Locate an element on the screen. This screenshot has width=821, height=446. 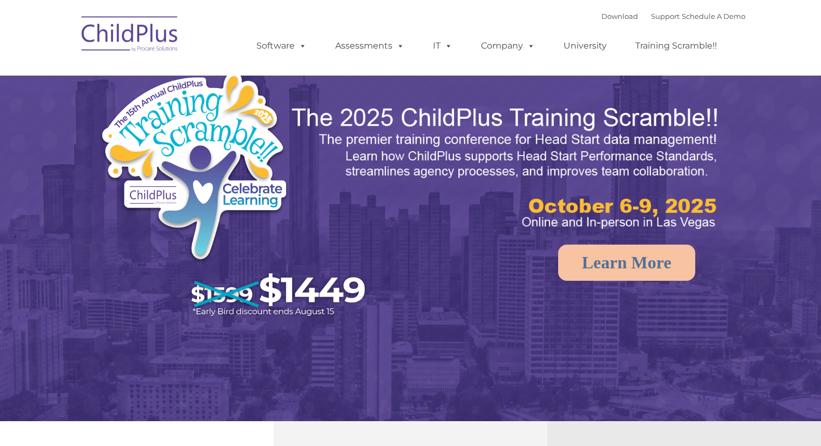
a: University is located at coordinates (585, 46).